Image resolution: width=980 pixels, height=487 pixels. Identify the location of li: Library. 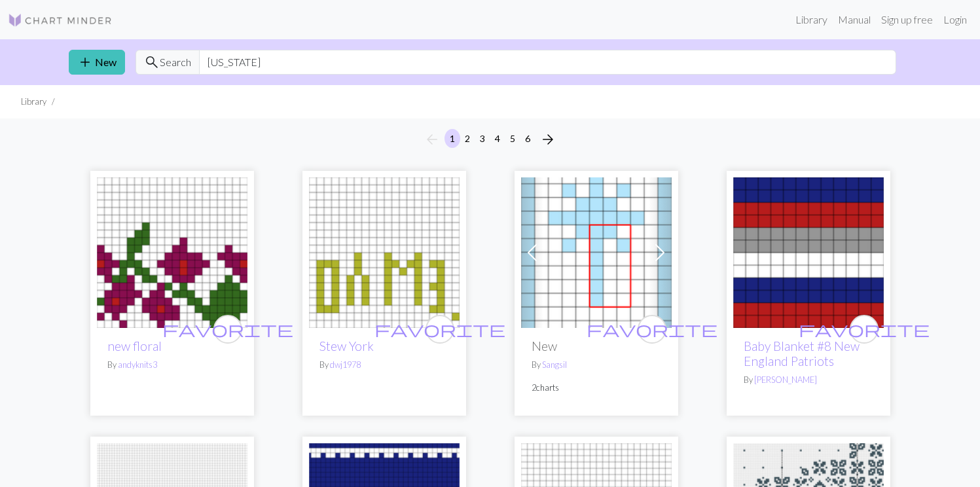
(33, 101).